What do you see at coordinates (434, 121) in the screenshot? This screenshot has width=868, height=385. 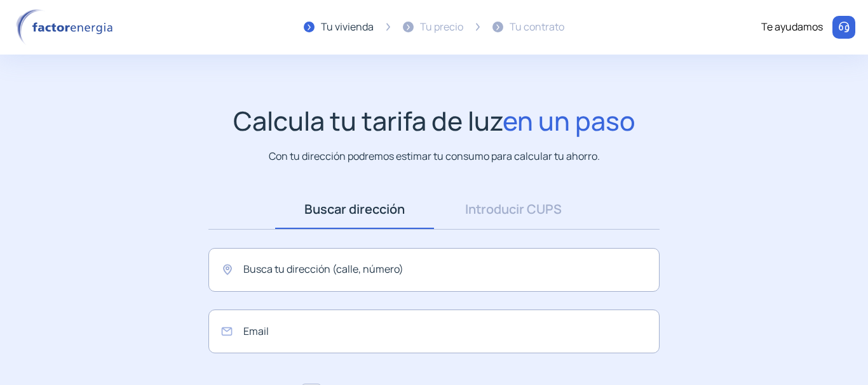 I see `h1: Calcula tu tarifa de luz` at bounding box center [434, 121].